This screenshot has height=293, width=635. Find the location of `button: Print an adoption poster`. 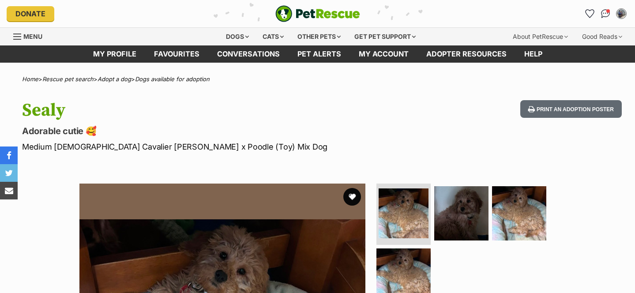

button: Print an adoption poster is located at coordinates (571, 109).